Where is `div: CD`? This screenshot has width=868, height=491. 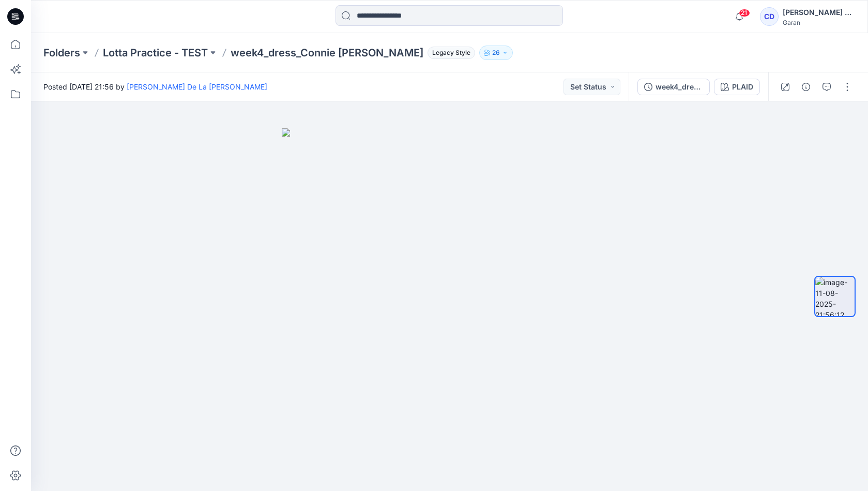 div: CD is located at coordinates (769, 17).